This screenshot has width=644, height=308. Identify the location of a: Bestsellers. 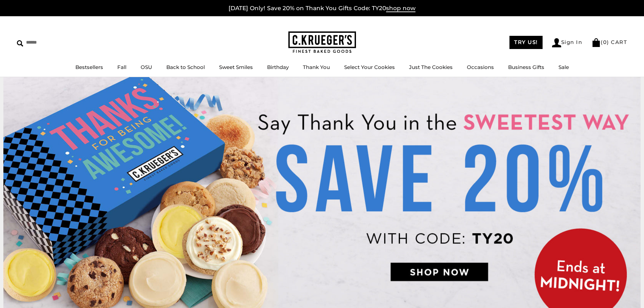
(89, 67).